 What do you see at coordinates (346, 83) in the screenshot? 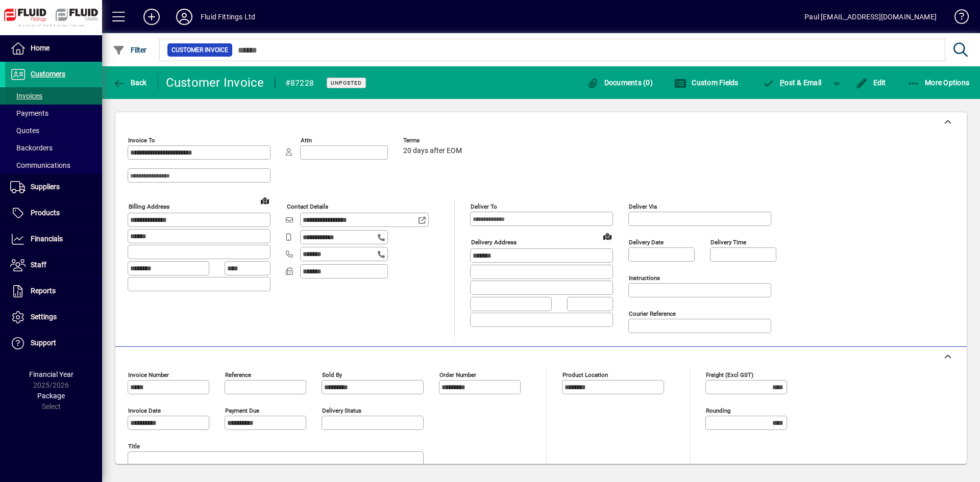
I see `span: Unposted` at bounding box center [346, 83].